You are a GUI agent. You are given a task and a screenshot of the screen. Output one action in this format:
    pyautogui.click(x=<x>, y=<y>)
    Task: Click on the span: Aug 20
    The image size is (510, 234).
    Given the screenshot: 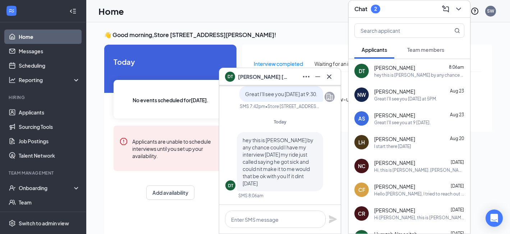 What is the action you would take?
    pyautogui.click(x=457, y=138)
    